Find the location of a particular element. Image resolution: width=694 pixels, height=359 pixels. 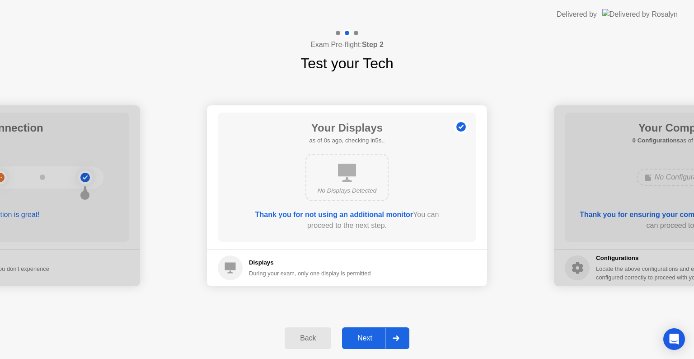

img: Delivered by Rosalyn is located at coordinates (640, 14).